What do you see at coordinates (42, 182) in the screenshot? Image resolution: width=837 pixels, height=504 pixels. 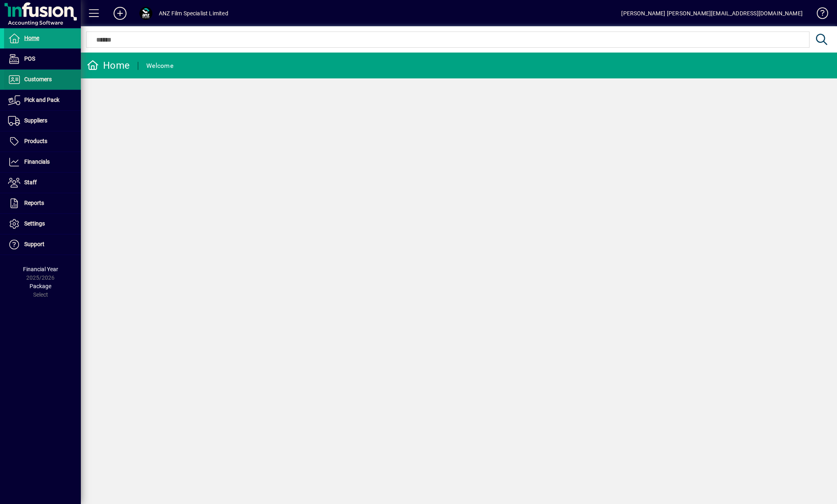 I see `a: Staff` at bounding box center [42, 182].